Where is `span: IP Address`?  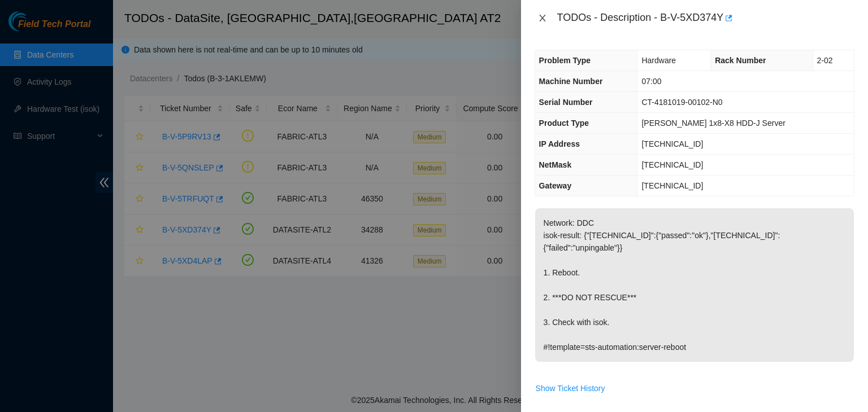 span: IP Address is located at coordinates (560, 144).